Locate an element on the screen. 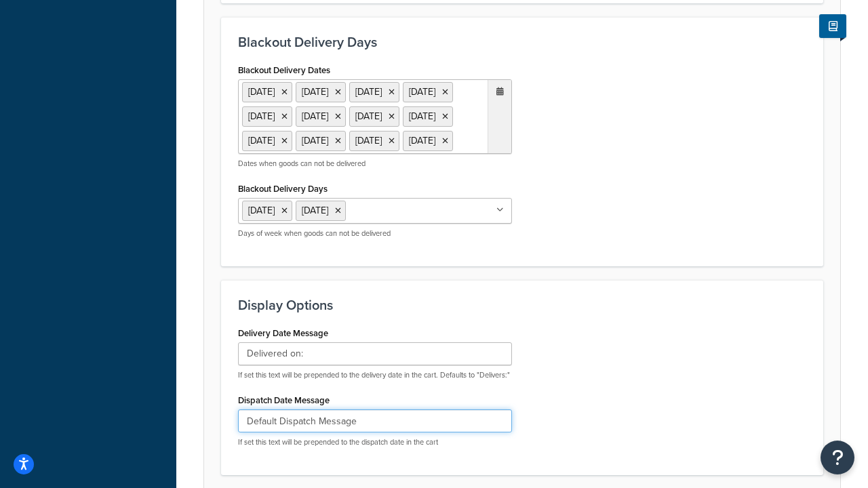  label: Delivery Date Message is located at coordinates (283, 333).